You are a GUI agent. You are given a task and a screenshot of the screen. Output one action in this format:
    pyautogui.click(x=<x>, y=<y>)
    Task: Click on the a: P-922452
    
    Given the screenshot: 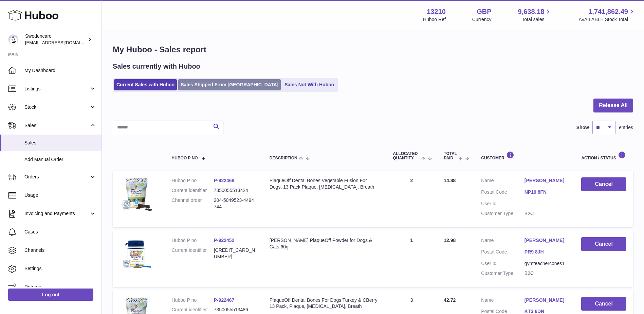 What is the action you would take?
    pyautogui.click(x=224, y=240)
    